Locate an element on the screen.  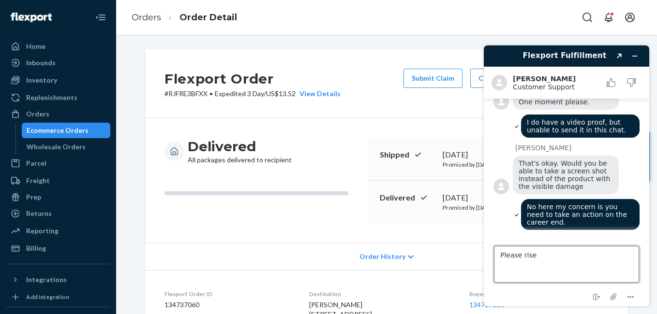
button: Attach file is located at coordinates (137, 260).